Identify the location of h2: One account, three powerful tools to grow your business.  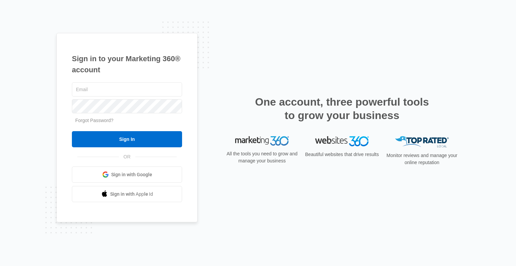
(342, 109).